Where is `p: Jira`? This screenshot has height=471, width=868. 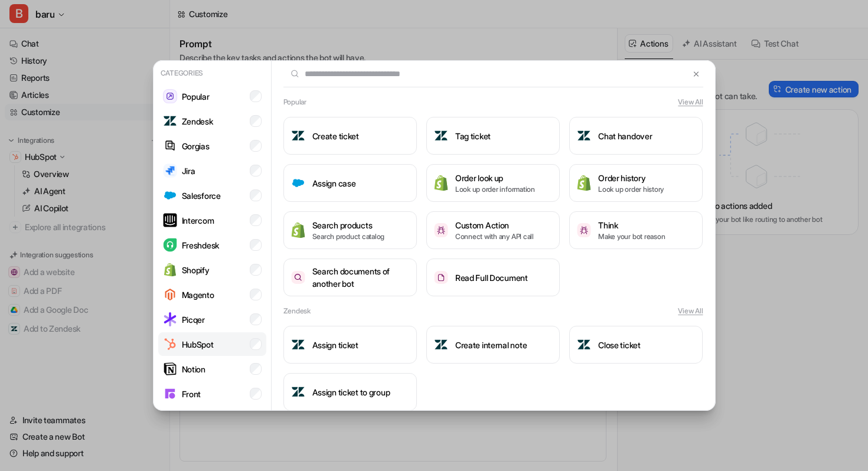
p: Jira is located at coordinates (188, 171).